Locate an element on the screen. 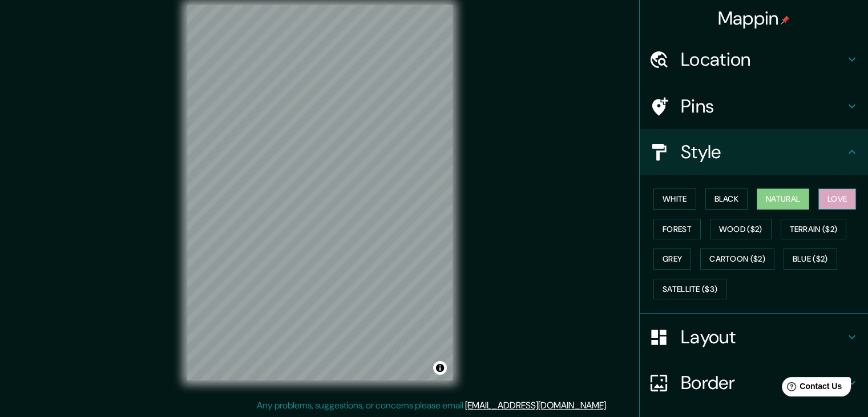  button: Terrain ($2) is located at coordinates (814, 229).